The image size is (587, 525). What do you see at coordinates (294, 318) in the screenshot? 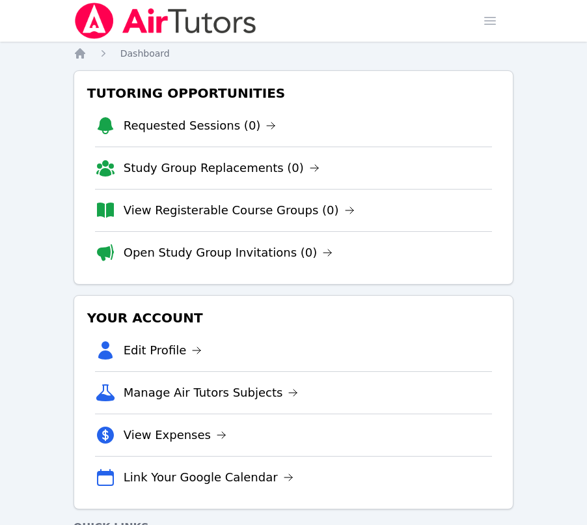
I see `h3: Your Account` at bounding box center [294, 318].